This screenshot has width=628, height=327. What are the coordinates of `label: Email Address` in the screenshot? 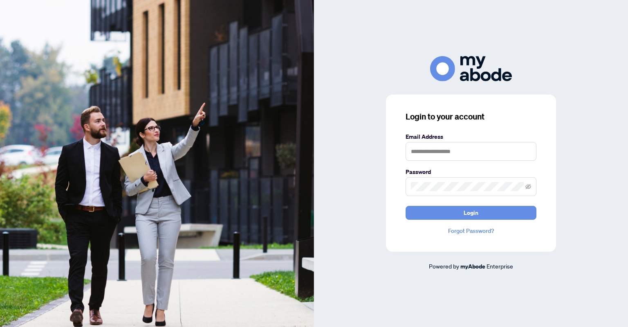 It's located at (471, 136).